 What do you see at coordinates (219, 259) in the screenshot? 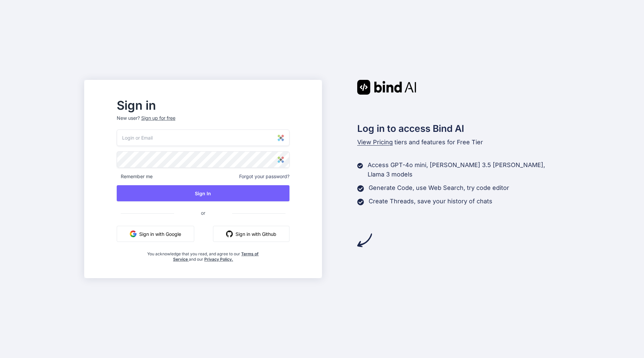
I see `a: Privacy Policy.` at bounding box center [219, 259].